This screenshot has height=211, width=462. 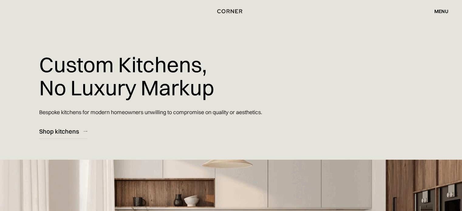 What do you see at coordinates (63, 131) in the screenshot?
I see `a: Shop kitchens` at bounding box center [63, 131].